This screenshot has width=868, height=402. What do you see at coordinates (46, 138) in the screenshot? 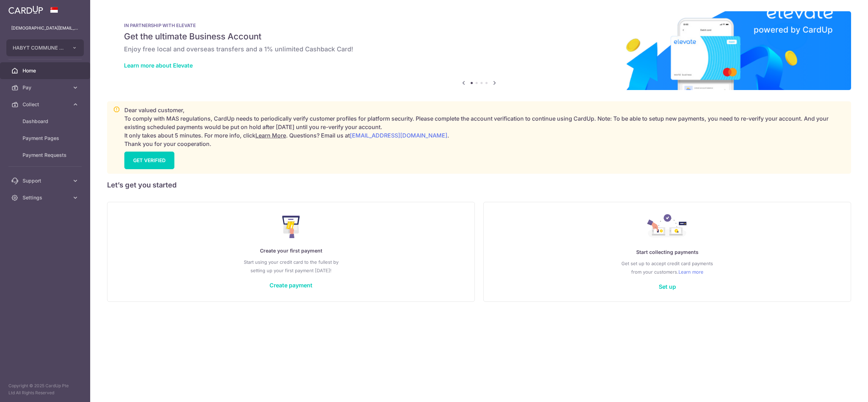
I see `span: Payment Pages` at bounding box center [46, 138].